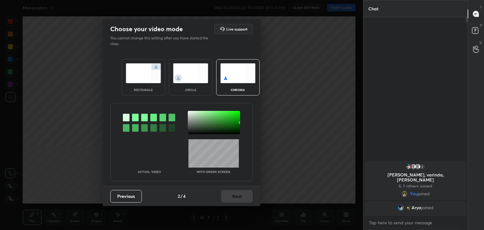  Describe the element at coordinates (409, 167) in the screenshot. I see `img: eebab2a336d84a92b710b9d44f9d1d31.jpg` at that location.